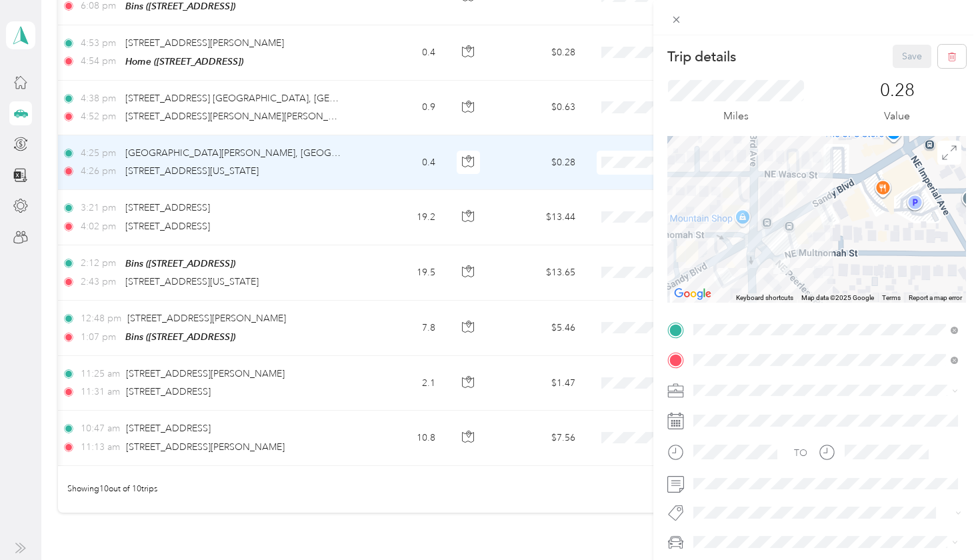 Image resolution: width=980 pixels, height=560 pixels. Describe the element at coordinates (764, 298) in the screenshot. I see `button: Keyboard shortcuts` at that location.